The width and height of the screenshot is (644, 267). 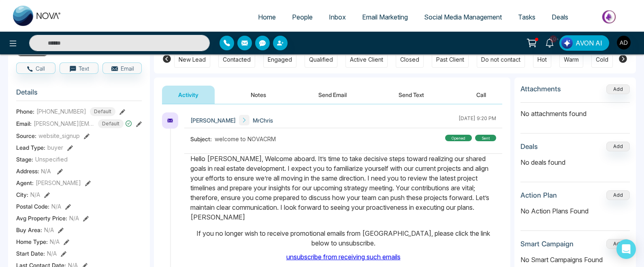 I want to click on span: Phone:, so click(x=25, y=111).